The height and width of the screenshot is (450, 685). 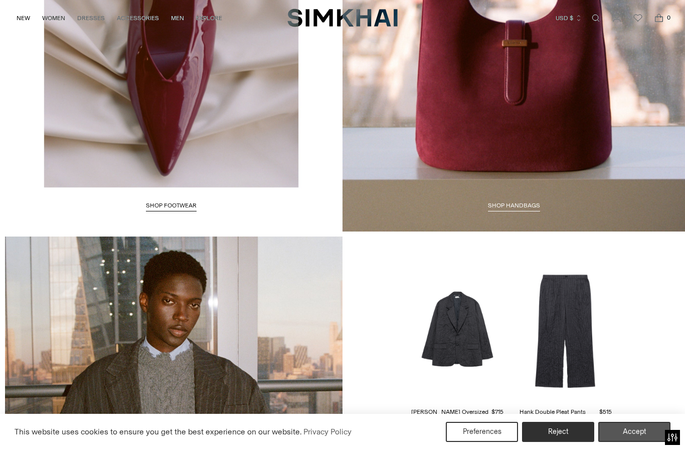 What do you see at coordinates (635, 432) in the screenshot?
I see `button: Accept` at bounding box center [635, 432].